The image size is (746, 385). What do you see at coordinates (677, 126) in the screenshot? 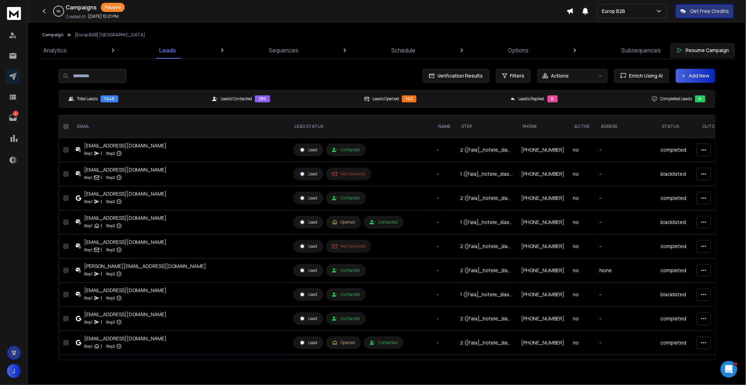
I see `th: Status` at bounding box center [677, 126].